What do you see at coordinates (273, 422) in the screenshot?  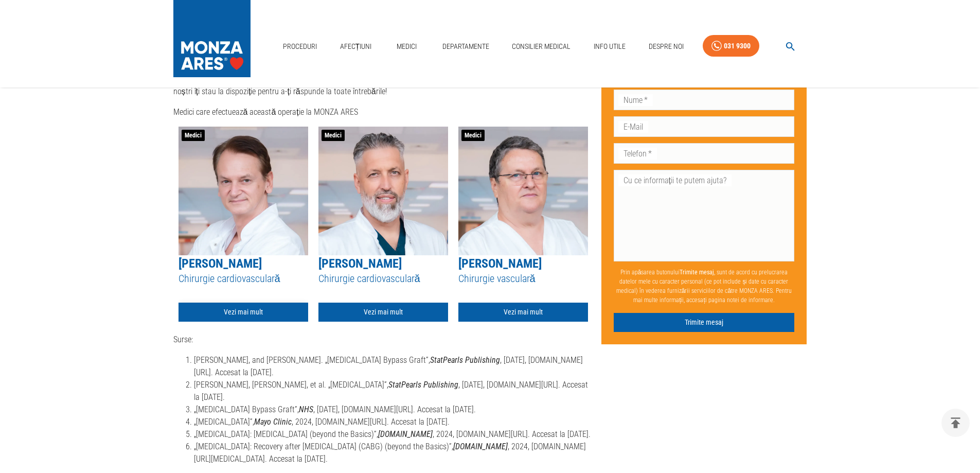 I see `em: Mayo Clinic` at bounding box center [273, 422].